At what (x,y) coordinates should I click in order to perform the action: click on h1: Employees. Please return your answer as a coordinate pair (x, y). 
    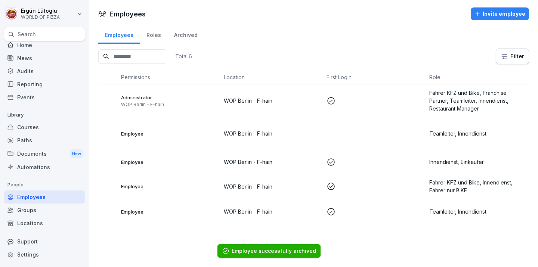
    Looking at the image, I should click on (127, 14).